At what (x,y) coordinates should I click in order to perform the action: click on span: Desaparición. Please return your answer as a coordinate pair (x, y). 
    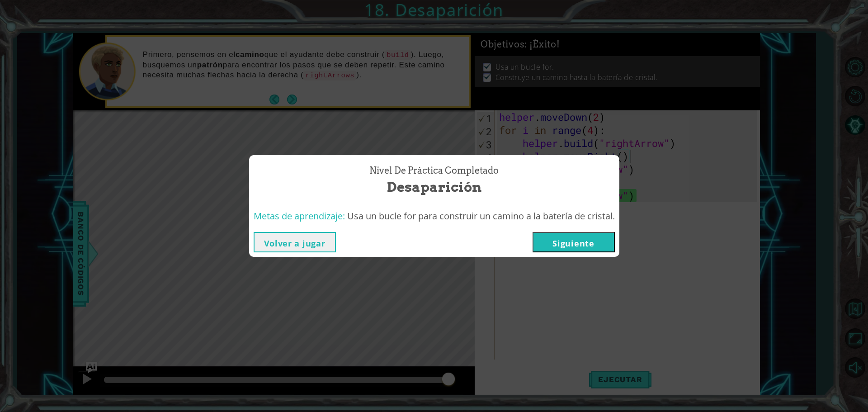
    Looking at the image, I should click on (434, 187).